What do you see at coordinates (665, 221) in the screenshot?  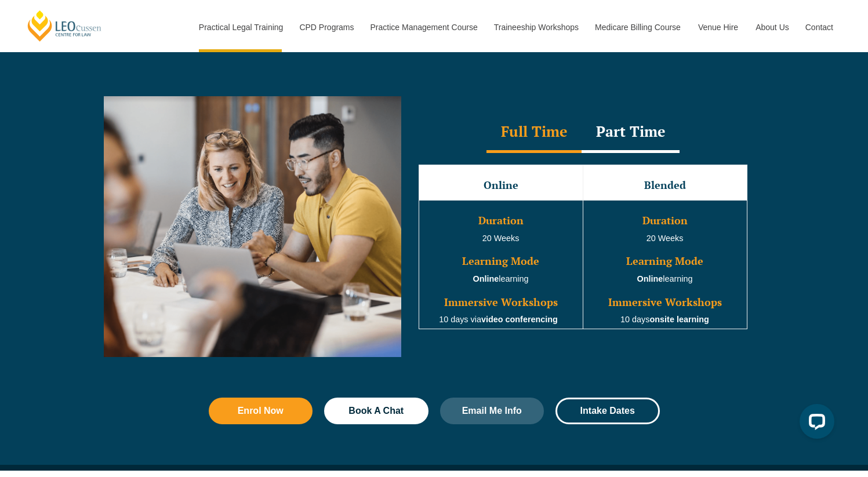 I see `h3: Duration` at bounding box center [665, 221].